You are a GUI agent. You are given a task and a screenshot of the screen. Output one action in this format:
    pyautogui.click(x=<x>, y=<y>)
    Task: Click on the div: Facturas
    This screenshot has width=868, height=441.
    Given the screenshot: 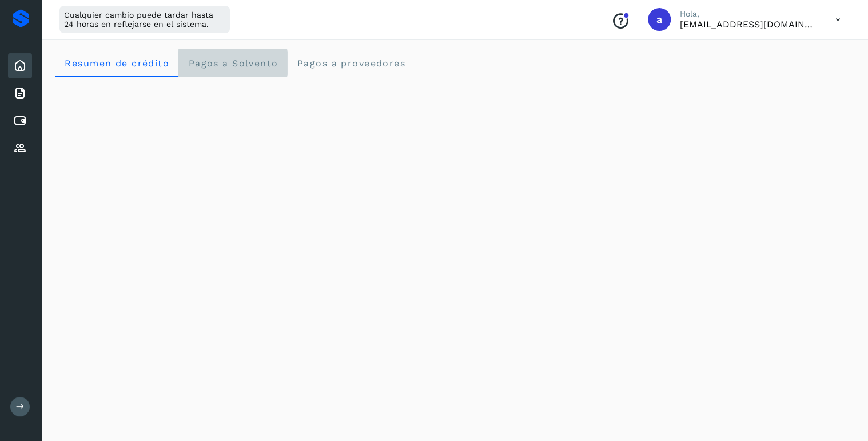 What is the action you would take?
    pyautogui.click(x=20, y=93)
    